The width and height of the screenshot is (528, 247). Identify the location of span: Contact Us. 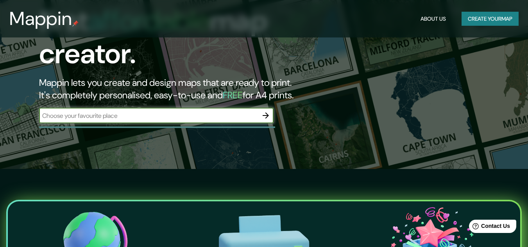
(37, 9).